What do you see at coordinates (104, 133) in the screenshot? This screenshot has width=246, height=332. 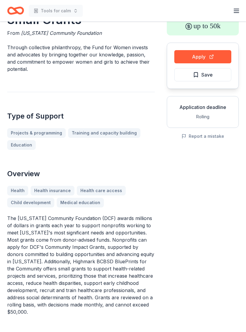 I see `a: Training and capacity building` at bounding box center [104, 133].